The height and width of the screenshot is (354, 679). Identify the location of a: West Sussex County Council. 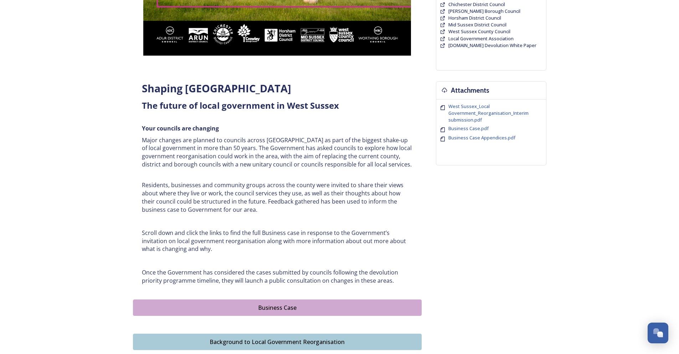
(479, 31).